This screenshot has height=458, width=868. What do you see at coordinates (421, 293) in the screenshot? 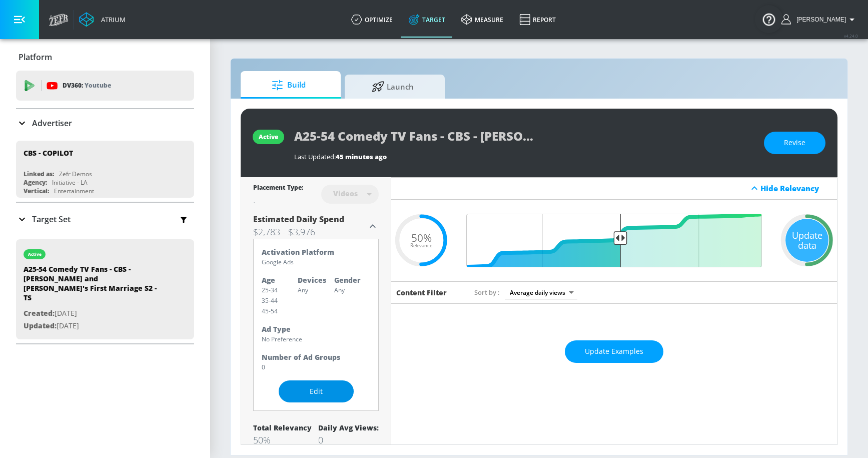
I see `h6: Content Filter` at bounding box center [421, 293].